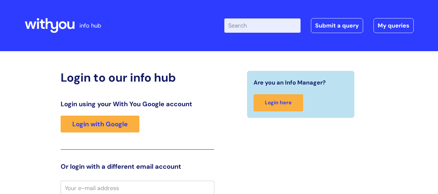 The image size is (438, 194). I want to click on a: Submit a query, so click(336, 26).